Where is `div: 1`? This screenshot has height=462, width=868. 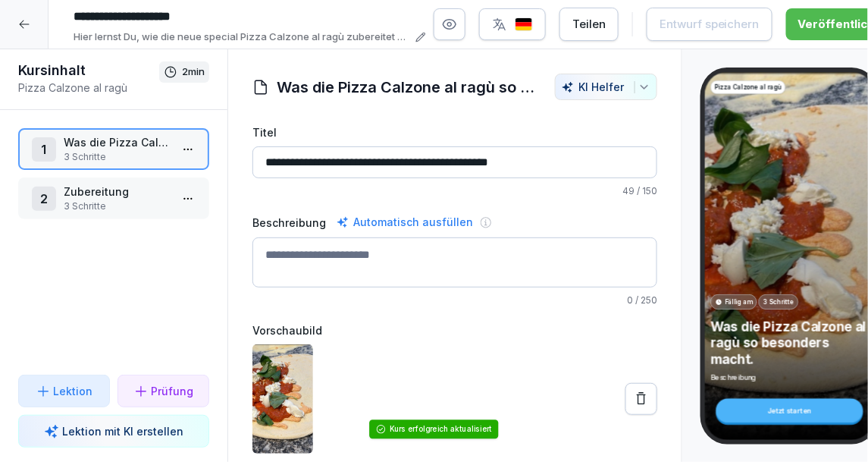
div: 1 is located at coordinates (44, 150).